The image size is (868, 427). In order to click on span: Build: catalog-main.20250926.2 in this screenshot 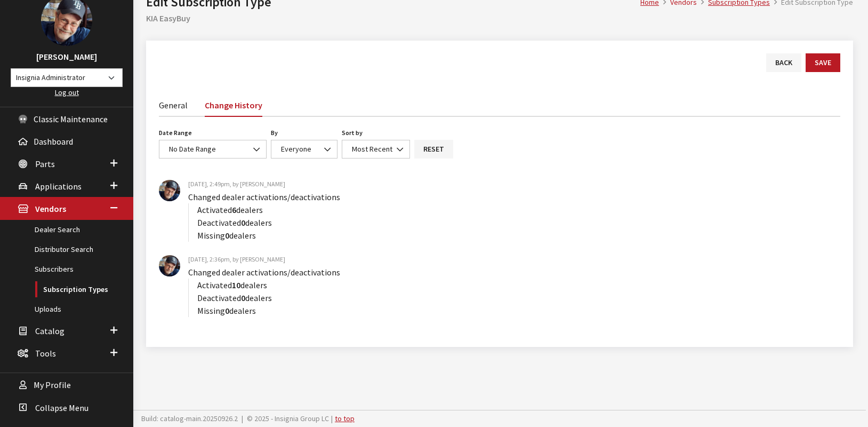, I will do `click(189, 418)`.